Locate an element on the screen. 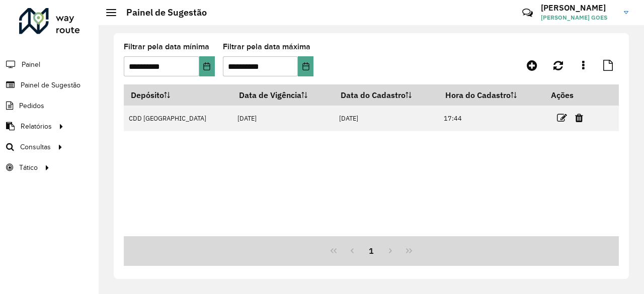 Image resolution: width=644 pixels, height=294 pixels. a: Excluir is located at coordinates (579, 117).